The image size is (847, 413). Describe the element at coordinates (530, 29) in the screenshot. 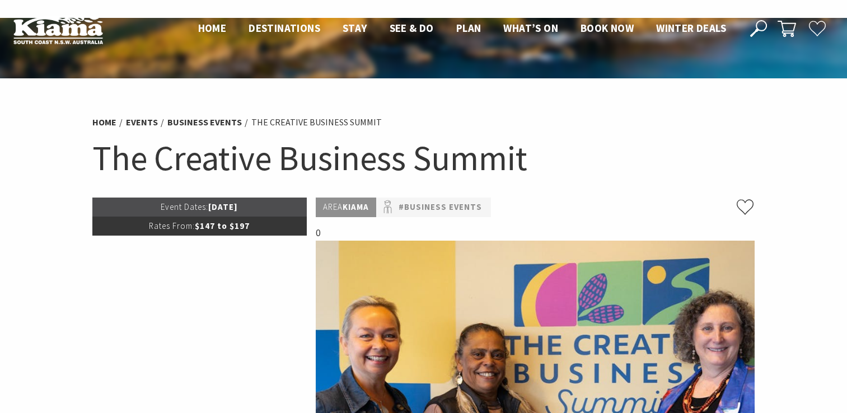

I see `a: What’s On` at that location.